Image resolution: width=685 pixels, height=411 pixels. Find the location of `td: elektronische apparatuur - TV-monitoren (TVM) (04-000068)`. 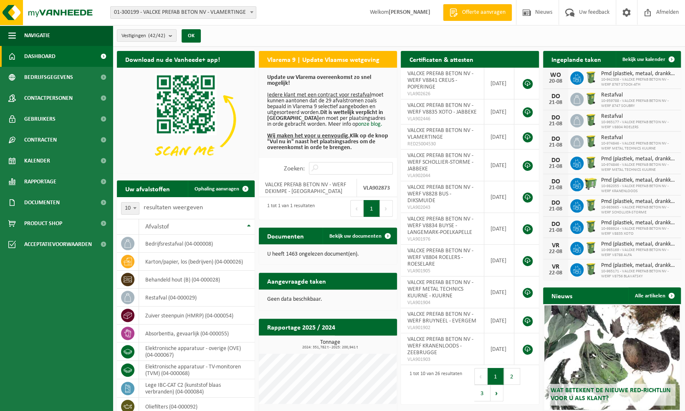

td: elektronische apparatuur - TV-monitoren (TVM) (04-000068) is located at coordinates (197, 370).